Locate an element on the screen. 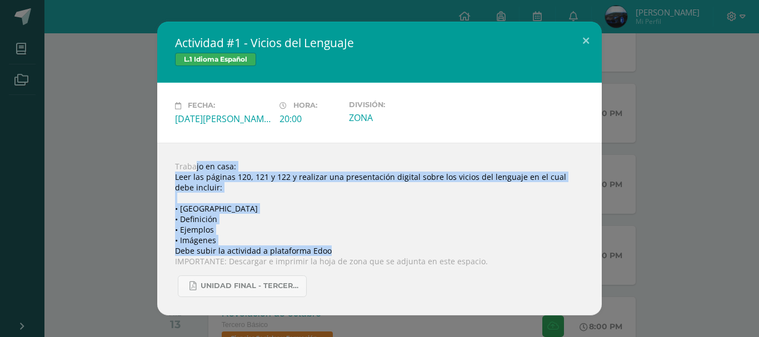 This screenshot has width=759, height=337. span: UNIDAD FINAL - TERCERO BASICO A-B-C.pdf is located at coordinates (251, 286).